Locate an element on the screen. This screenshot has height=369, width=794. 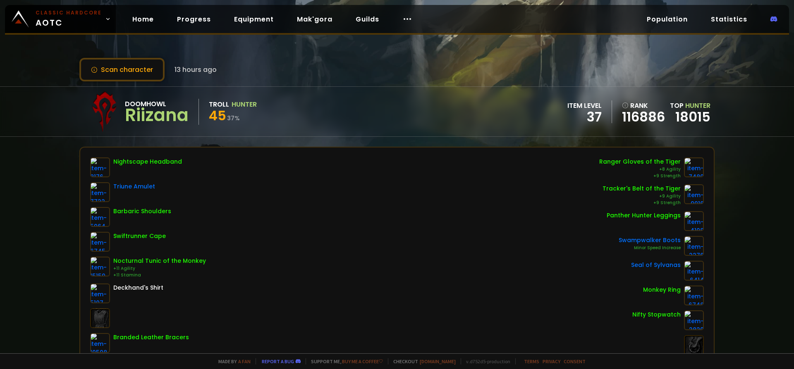
img: item-15159 is located at coordinates (100, 267).